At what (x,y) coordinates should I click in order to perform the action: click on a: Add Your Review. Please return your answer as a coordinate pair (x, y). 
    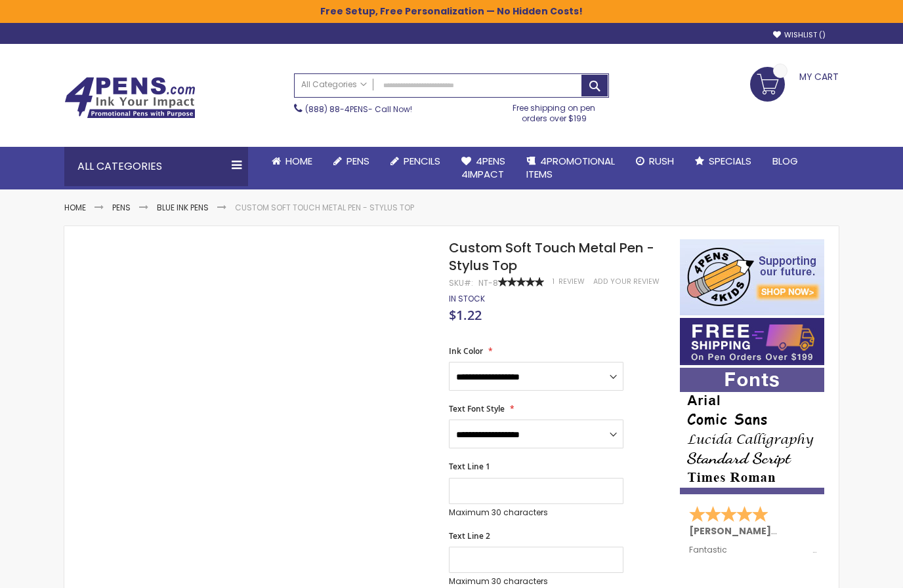
    Looking at the image, I should click on (626, 282).